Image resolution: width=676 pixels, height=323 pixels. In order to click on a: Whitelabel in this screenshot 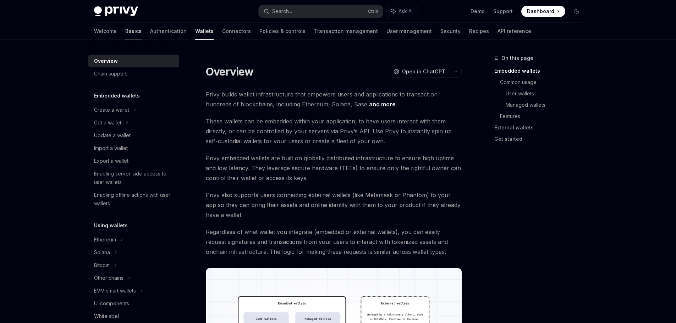, I will do `click(134, 316)`.